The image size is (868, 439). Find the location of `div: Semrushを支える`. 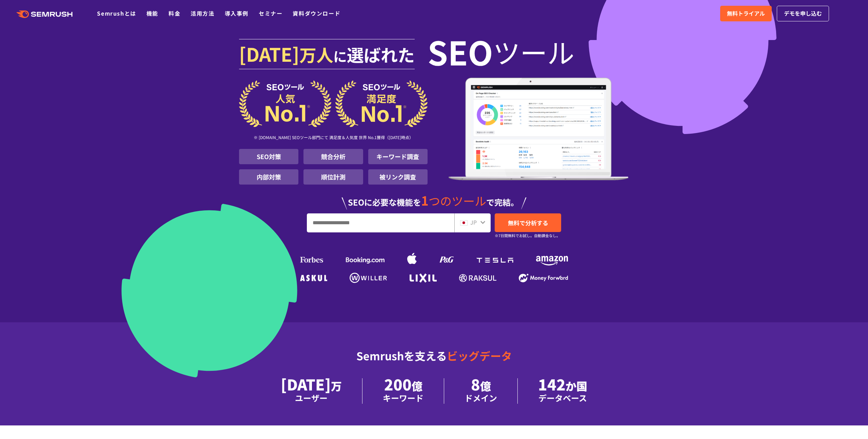

div: Semrushを支える is located at coordinates (434, 361).